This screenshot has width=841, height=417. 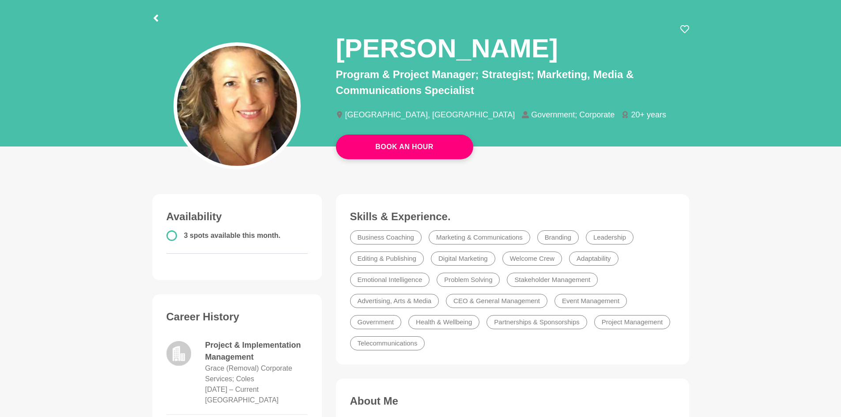 I want to click on h3: Career History, so click(x=237, y=317).